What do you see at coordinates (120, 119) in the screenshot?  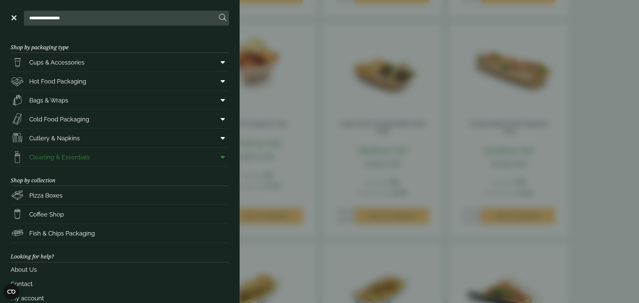 I see `a: Cold Food Packaging` at bounding box center [120, 119].